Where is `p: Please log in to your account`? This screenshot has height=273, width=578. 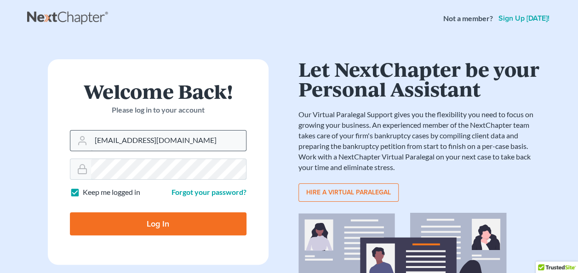
p: Please log in to your account is located at coordinates (158, 110).